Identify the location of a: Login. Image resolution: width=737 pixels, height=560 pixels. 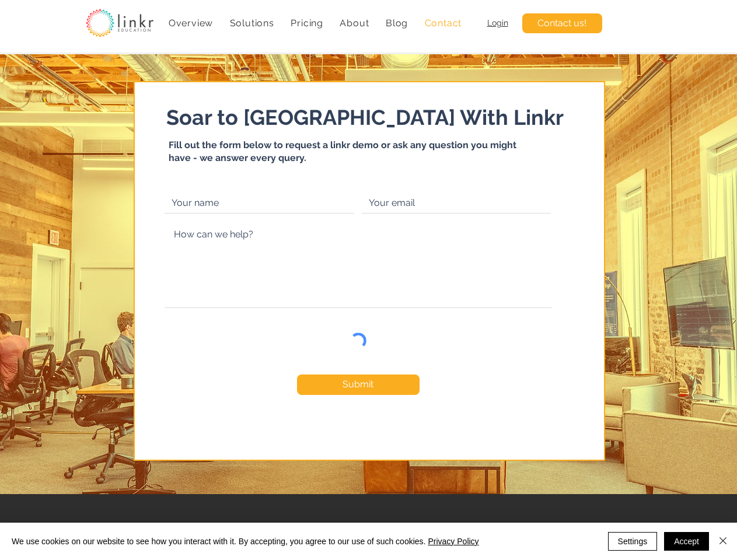
(498, 23).